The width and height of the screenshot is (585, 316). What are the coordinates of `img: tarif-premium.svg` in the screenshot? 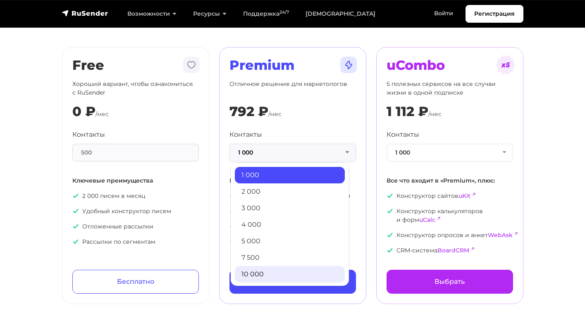 It's located at (349, 65).